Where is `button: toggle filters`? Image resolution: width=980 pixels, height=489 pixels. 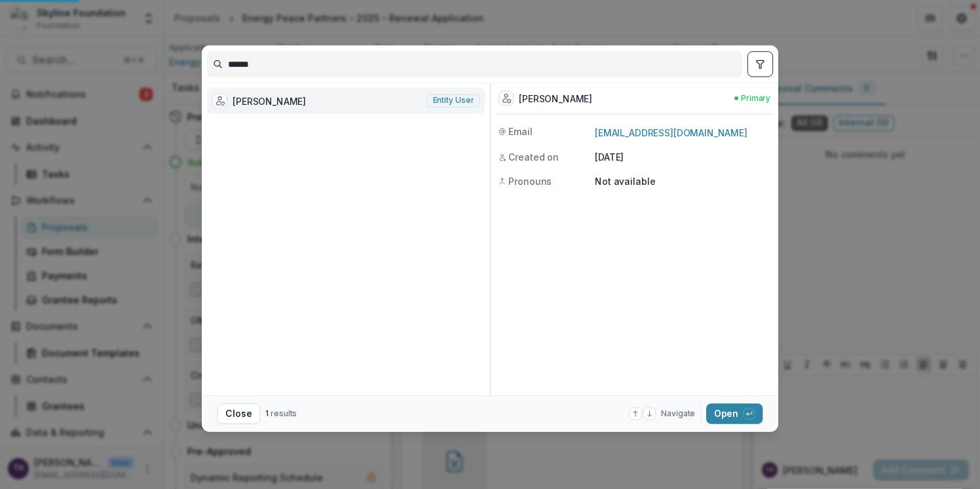
button: toggle filters is located at coordinates (760, 64).